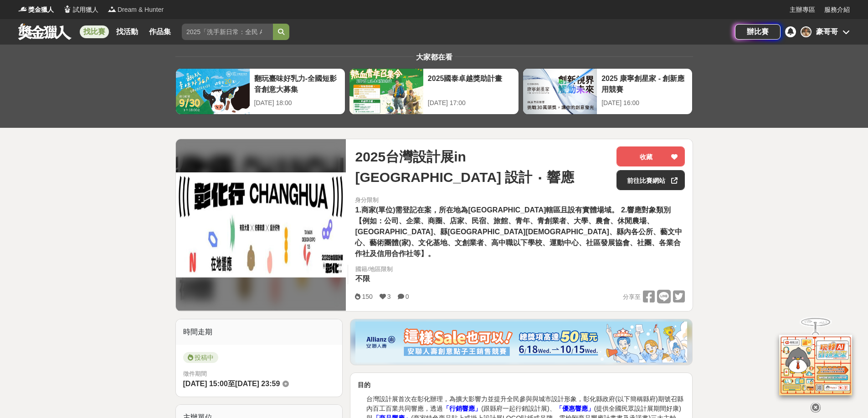 The image size is (868, 418). I want to click on a: 前往比賽網站, so click(651, 180).